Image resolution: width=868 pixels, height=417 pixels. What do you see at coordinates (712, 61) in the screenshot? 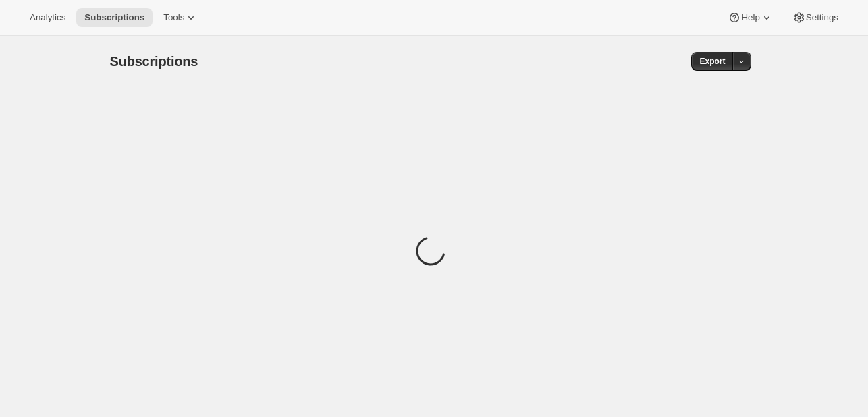
I see `span: Export` at bounding box center [712, 61].